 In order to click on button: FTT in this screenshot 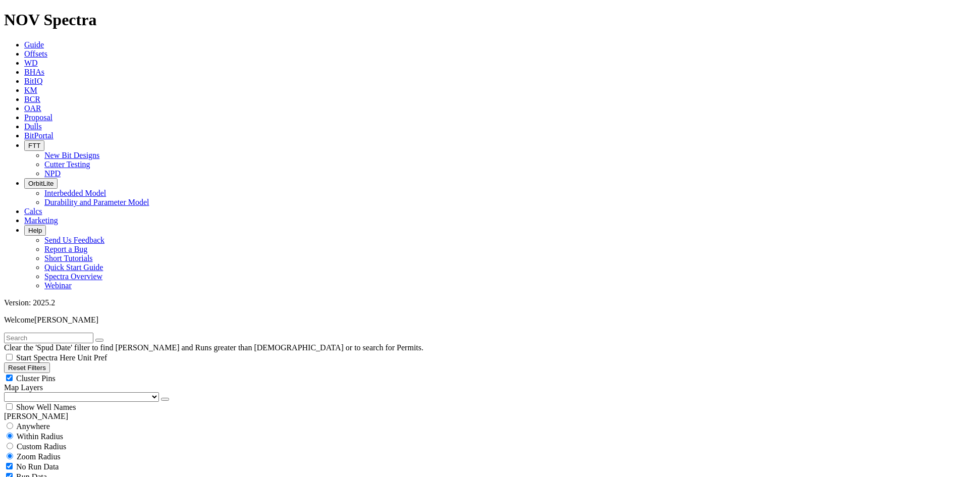, I will do `click(34, 145)`.